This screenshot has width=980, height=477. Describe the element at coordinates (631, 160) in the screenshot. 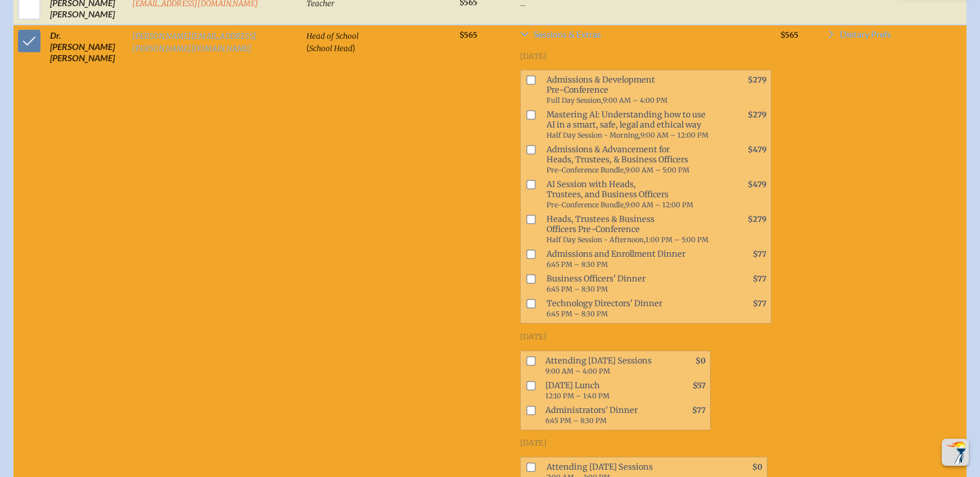

I see `span: Admissions & Advancement for Heads, Trustees, & Business Officers` at that location.